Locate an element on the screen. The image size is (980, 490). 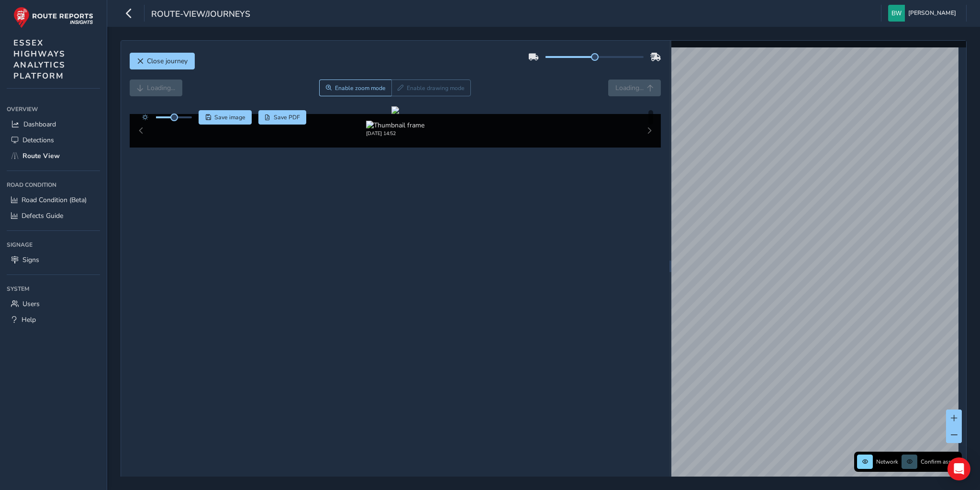
img: rr logo is located at coordinates (53, 17).